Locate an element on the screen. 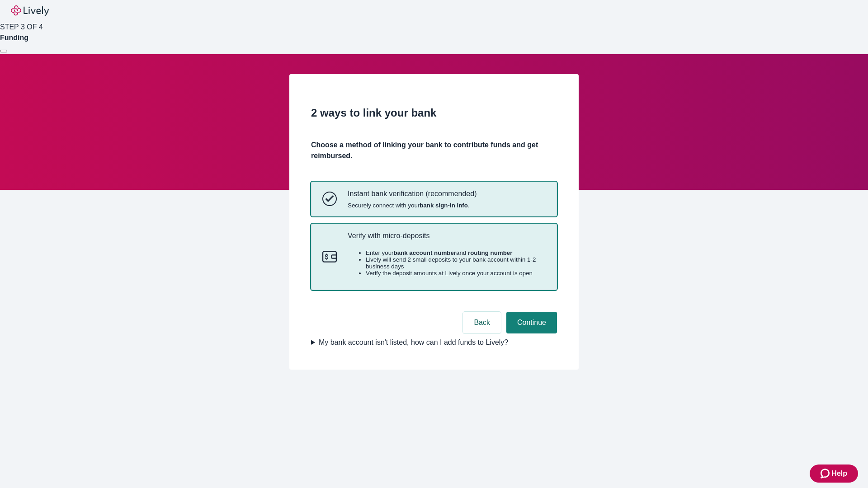  summary: My bank account isn't listed, how can I add funds to Lively? is located at coordinates (434, 342).